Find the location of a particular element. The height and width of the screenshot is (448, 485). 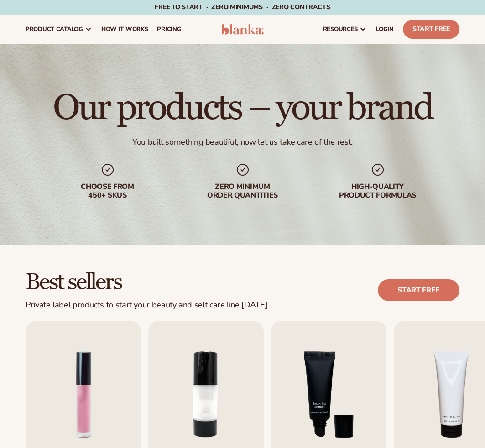

a: LOGIN is located at coordinates (384, 29).